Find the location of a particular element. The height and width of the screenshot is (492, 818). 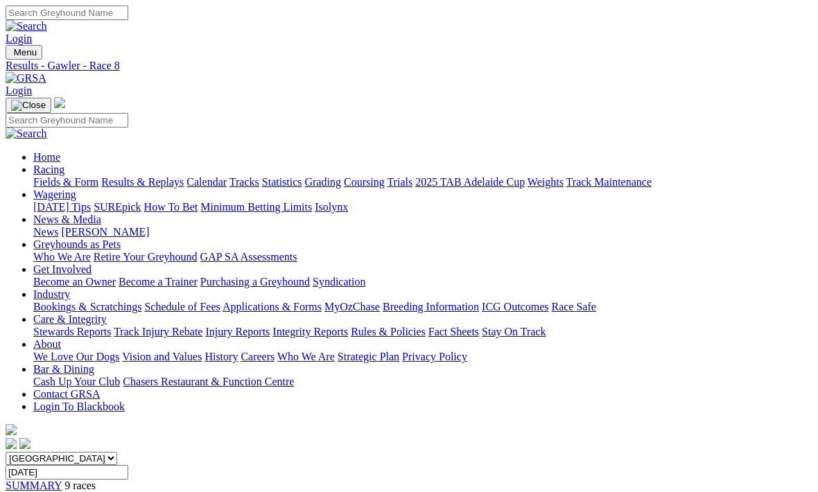

a: Trials is located at coordinates (399, 182).